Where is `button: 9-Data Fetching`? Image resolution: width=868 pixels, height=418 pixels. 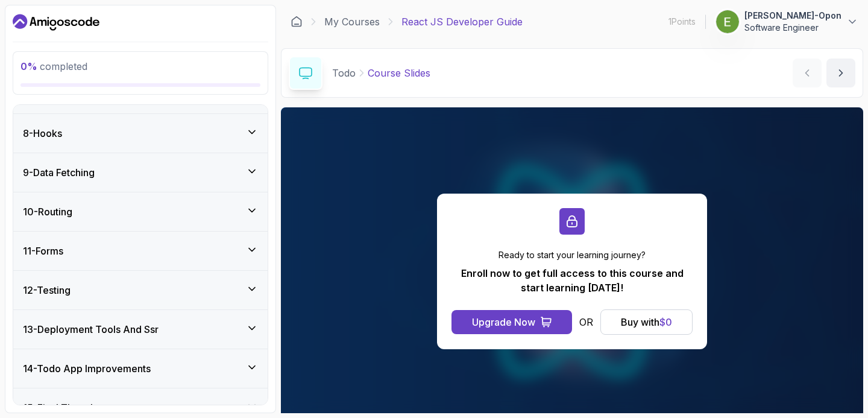
button: 9-Data Fetching is located at coordinates (140, 173).